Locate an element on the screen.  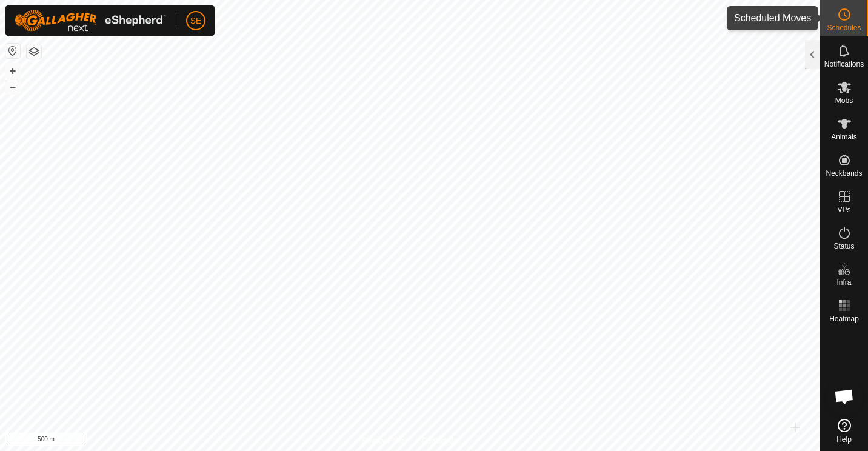
button: Reset Map is located at coordinates (13, 51).